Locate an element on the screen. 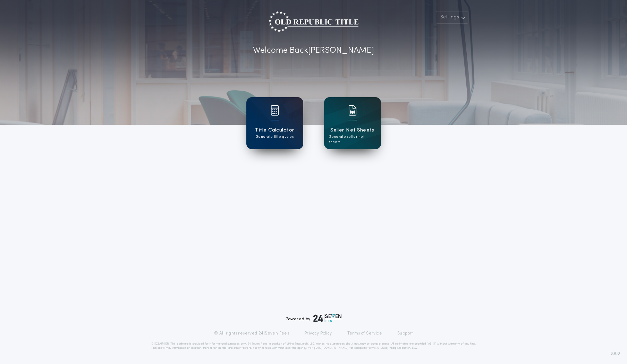  img: account-logo is located at coordinates (314, 21).